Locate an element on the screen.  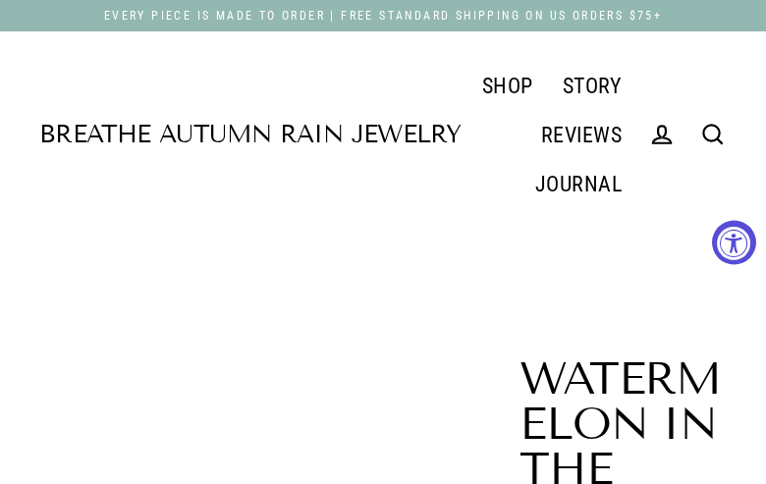
a: REVIEWS is located at coordinates (581, 135).